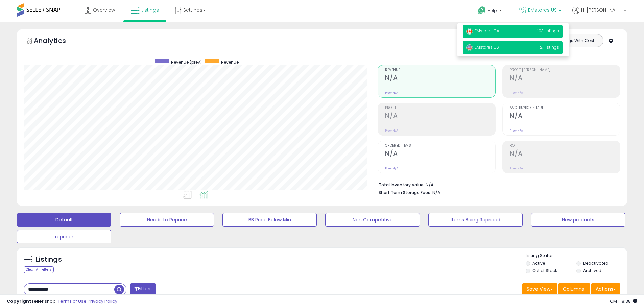 This screenshot has height=308, width=644. Describe the element at coordinates (401, 185) in the screenshot. I see `b: Total Inventory Value:` at that location.